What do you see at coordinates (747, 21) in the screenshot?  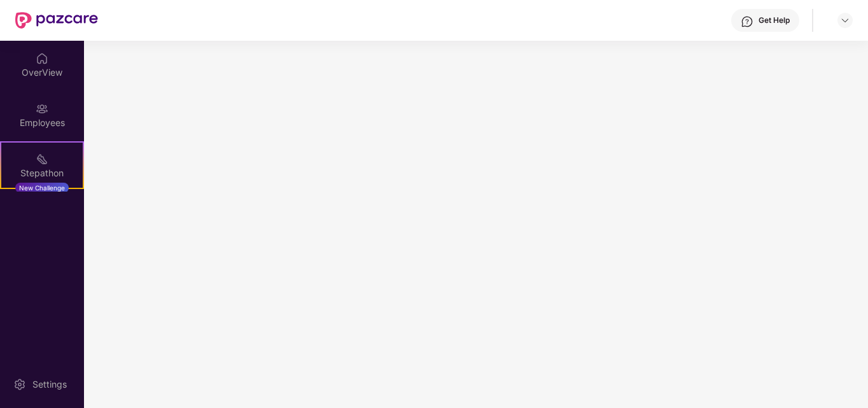 I see `img: svg+xml;base64,PHN2ZyBpZD0iSGVscC0zMngzMiIgeG1sbnM9Imh0dHA6Ly93d3cudzMub3JnLzIwMDAvc3ZnIiB3aWR0aD...` at bounding box center [747, 21].